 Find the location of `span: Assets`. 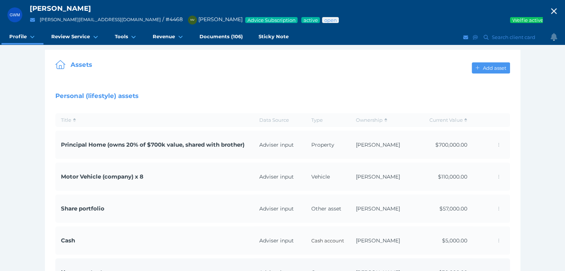

span: Assets is located at coordinates (81, 65).